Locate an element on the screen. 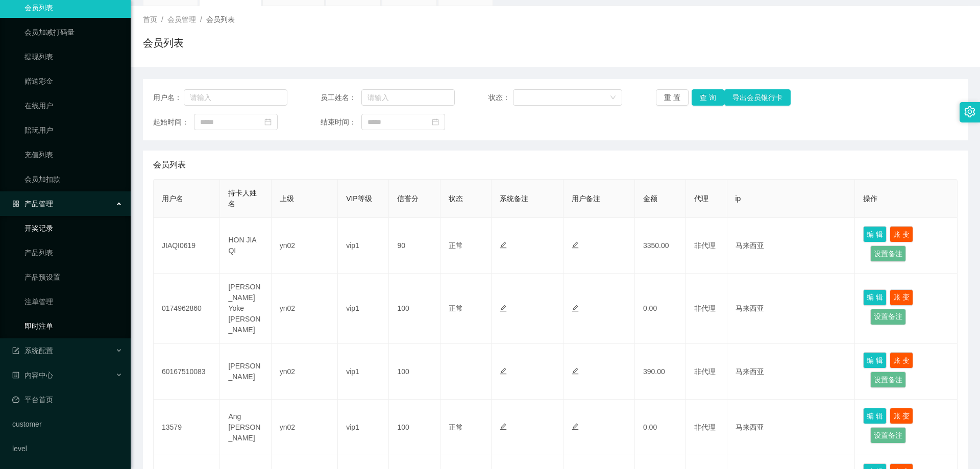  span: 产品管理 is located at coordinates (32, 204).